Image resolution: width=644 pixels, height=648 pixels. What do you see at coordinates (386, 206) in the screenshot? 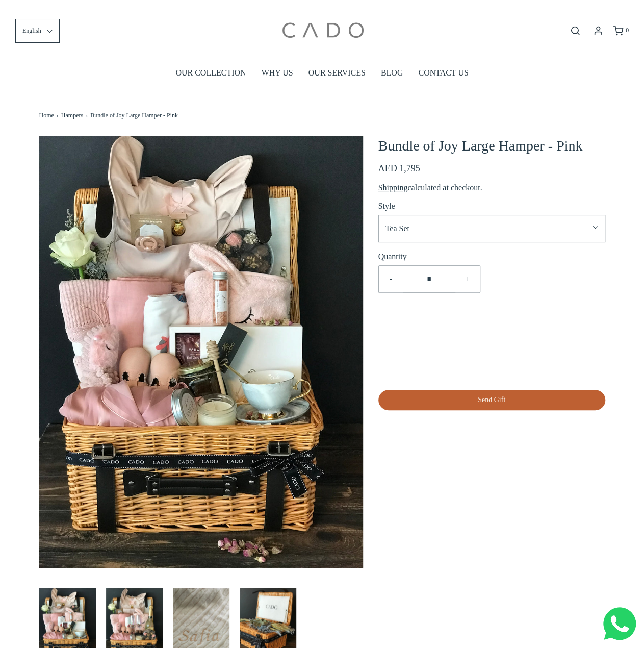
I see `label: Style` at bounding box center [386, 206].